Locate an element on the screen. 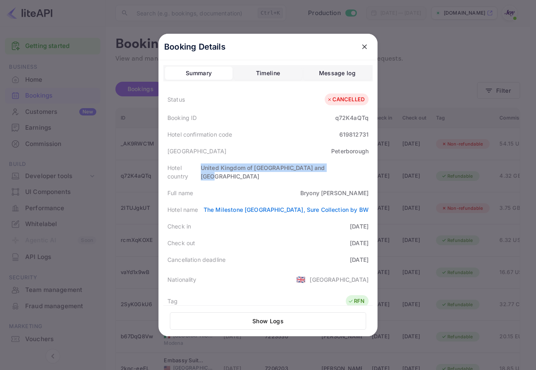 The image size is (536, 370). div: Message log is located at coordinates (337, 73).